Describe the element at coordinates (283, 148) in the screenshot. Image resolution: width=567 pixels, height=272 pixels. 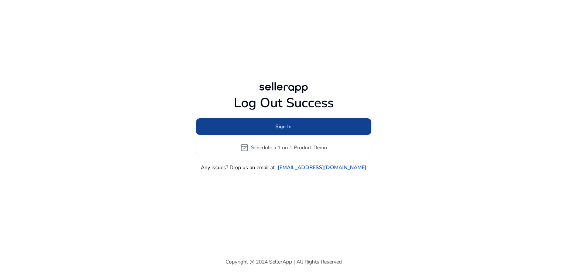
I see `button: event_availableSchedule a 1 on 1 Product Demo` at that location.